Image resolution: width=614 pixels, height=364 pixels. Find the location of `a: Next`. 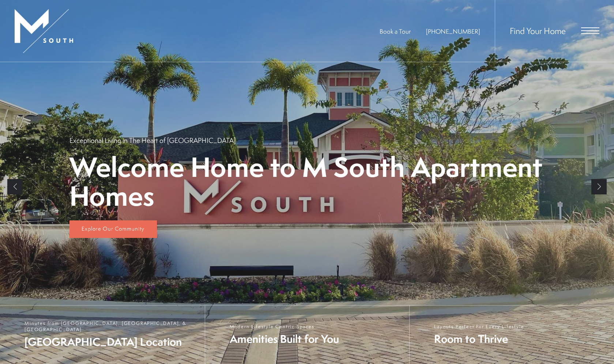

a: Next is located at coordinates (599, 187).